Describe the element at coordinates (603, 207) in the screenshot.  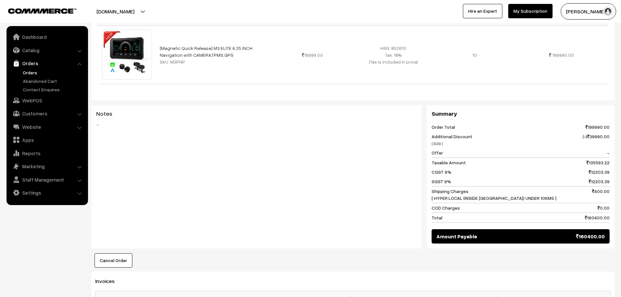
I see `span: 0.00` at that location.